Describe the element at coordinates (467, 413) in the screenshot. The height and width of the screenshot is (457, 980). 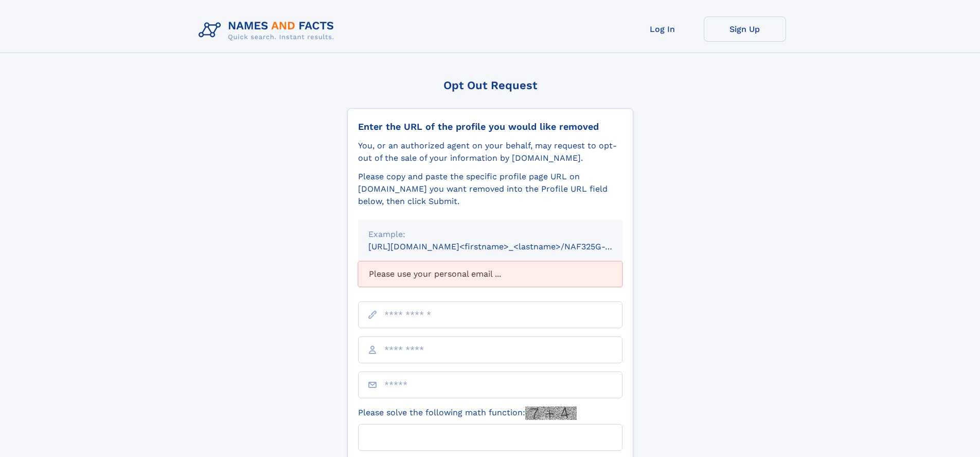
I see `label: Please solve the following math function:` at that location.